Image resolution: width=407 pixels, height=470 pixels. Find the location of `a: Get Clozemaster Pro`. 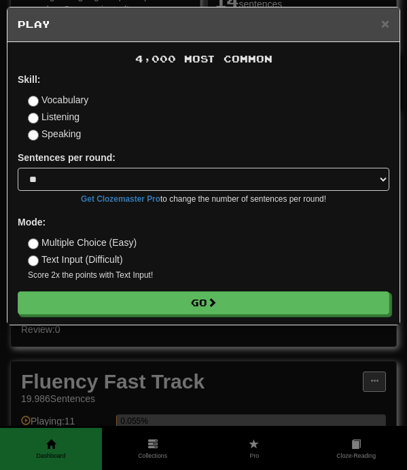

a: Get Clozemaster Pro is located at coordinates (120, 199).